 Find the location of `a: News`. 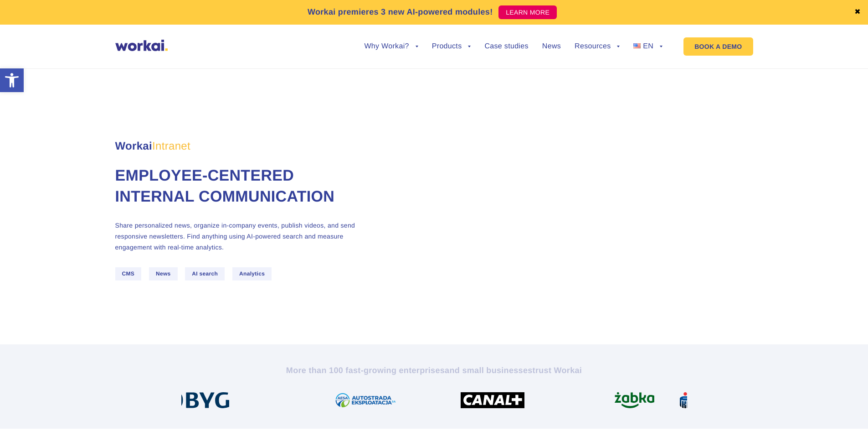

a: News is located at coordinates (551, 47).